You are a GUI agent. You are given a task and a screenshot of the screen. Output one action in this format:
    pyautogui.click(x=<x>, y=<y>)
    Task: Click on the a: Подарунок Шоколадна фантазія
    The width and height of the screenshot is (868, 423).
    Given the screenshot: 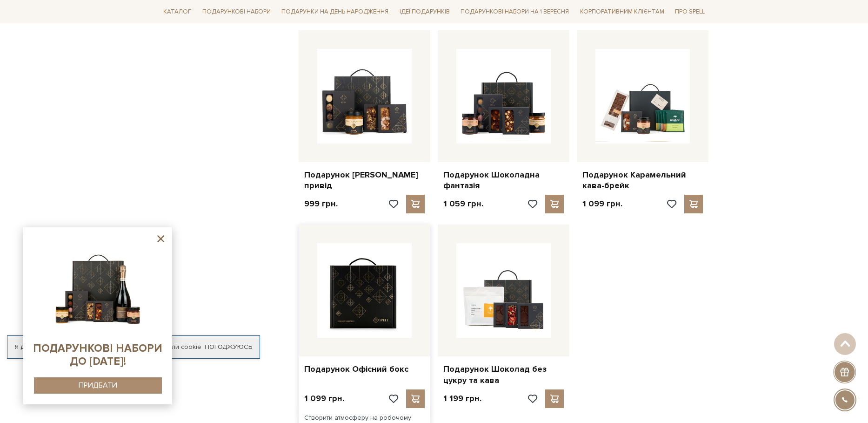 What is the action you would take?
    pyautogui.click(x=503, y=180)
    